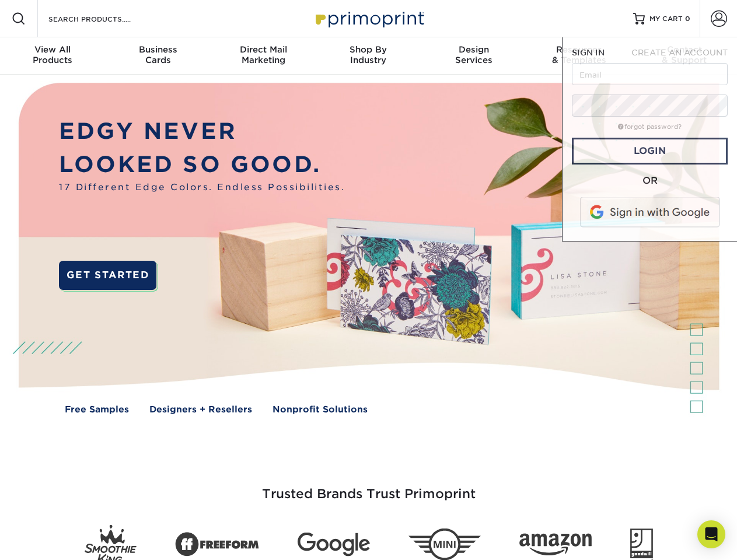  What do you see at coordinates (649, 74) in the screenshot?
I see `input: Email` at bounding box center [649, 74].